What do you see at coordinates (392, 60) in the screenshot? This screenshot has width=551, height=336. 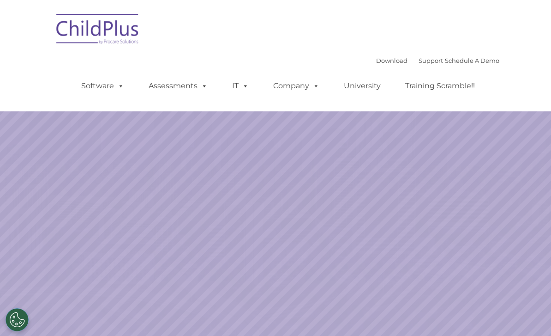 I see `a: Download` at bounding box center [392, 60].